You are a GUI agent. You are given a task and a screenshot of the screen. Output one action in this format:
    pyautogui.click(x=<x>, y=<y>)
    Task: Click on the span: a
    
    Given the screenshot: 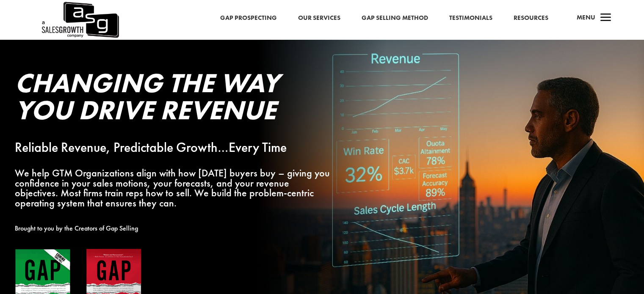 What is the action you would take?
    pyautogui.click(x=606, y=18)
    